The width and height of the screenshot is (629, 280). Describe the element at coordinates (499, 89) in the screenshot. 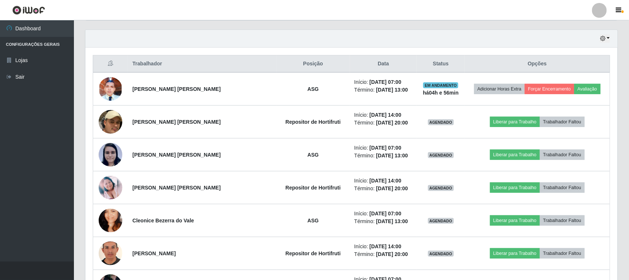

I see `button: Adicionar Horas Extra` at that location.